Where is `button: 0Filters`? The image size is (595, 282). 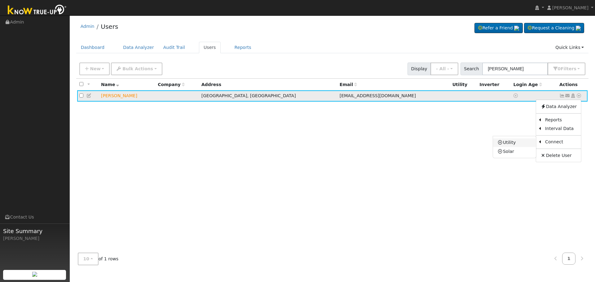 button: 0Filters is located at coordinates (567, 69).